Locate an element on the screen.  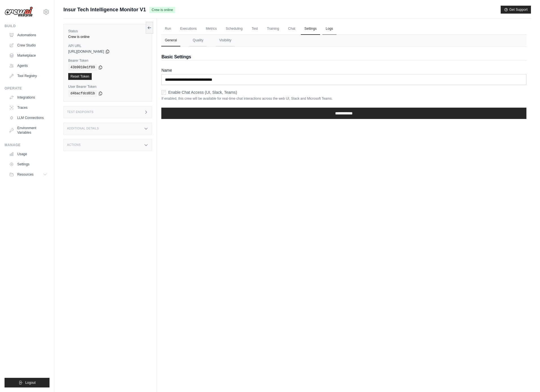
label: Enable Chat Access (UI, Slack, Teams) is located at coordinates (202, 92).